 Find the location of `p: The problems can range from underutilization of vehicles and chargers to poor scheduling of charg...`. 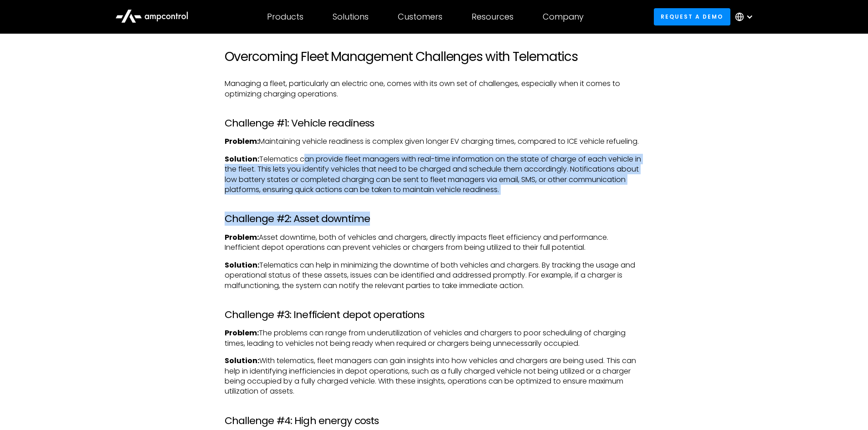

p: The problems can range from underutilization of vehicles and chargers to poor scheduling of charg... is located at coordinates (434, 338).